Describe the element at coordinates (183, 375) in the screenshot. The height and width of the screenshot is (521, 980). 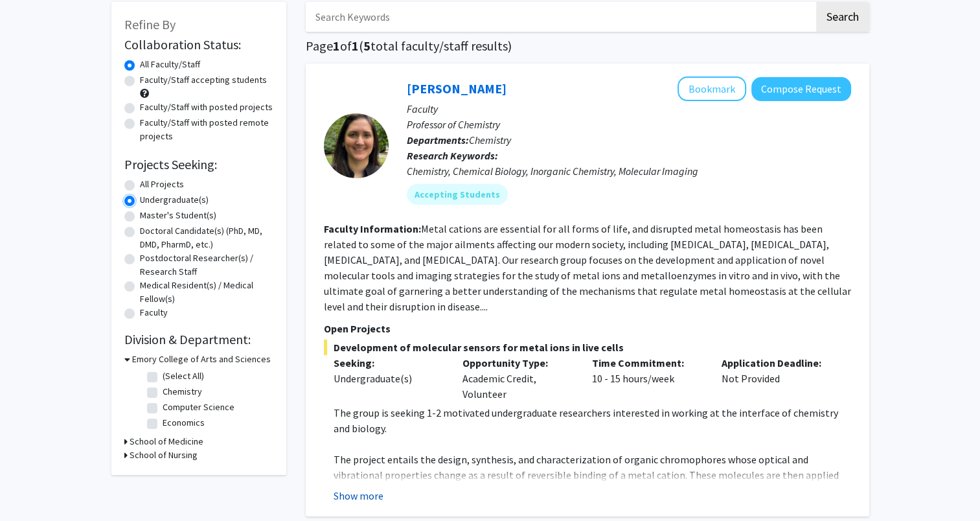
I see `label: (Select All)` at that location.